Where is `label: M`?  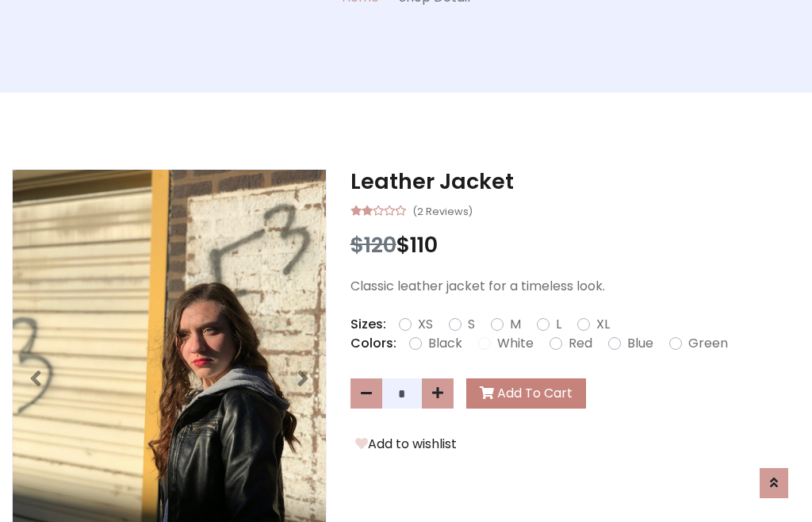 label: M is located at coordinates (516, 324).